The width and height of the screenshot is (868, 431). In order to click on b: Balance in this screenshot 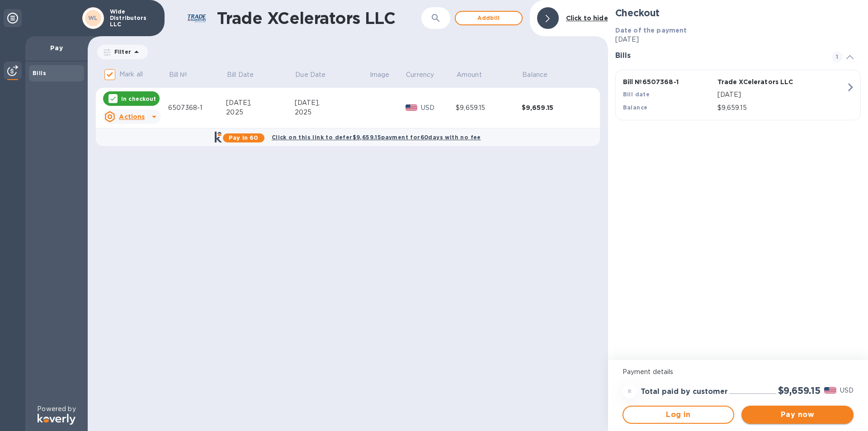, I will do `click(635, 107)`.